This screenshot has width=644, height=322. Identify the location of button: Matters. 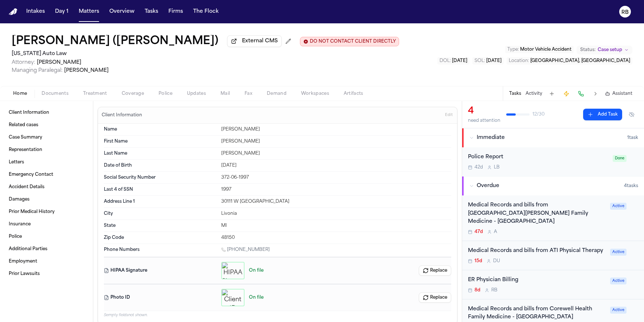
(89, 12).